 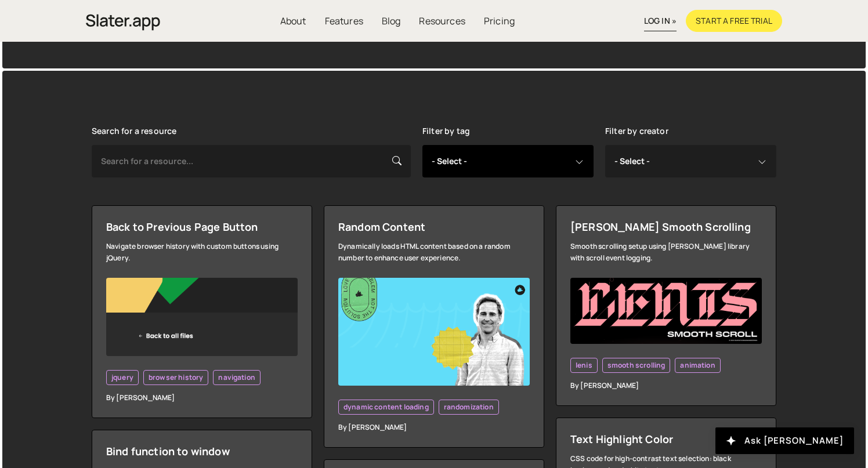 What do you see at coordinates (202, 451) in the screenshot?
I see `div: Bind function to window` at bounding box center [202, 451].